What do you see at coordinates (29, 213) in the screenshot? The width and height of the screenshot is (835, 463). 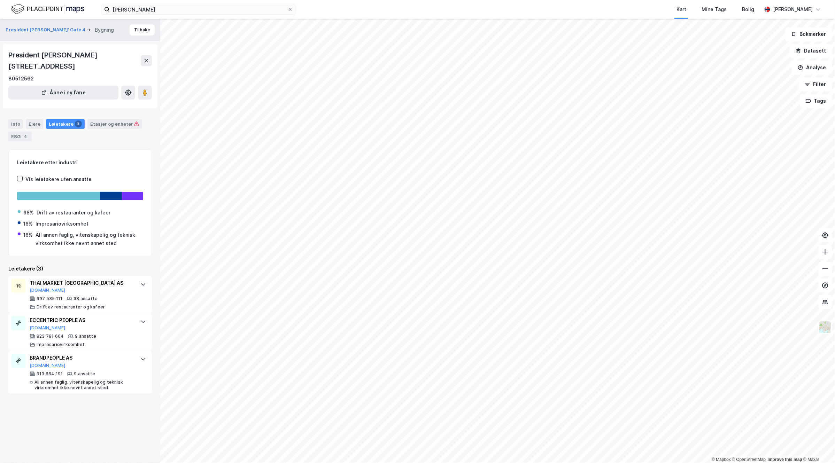 I see `div: 68%` at bounding box center [29, 213].